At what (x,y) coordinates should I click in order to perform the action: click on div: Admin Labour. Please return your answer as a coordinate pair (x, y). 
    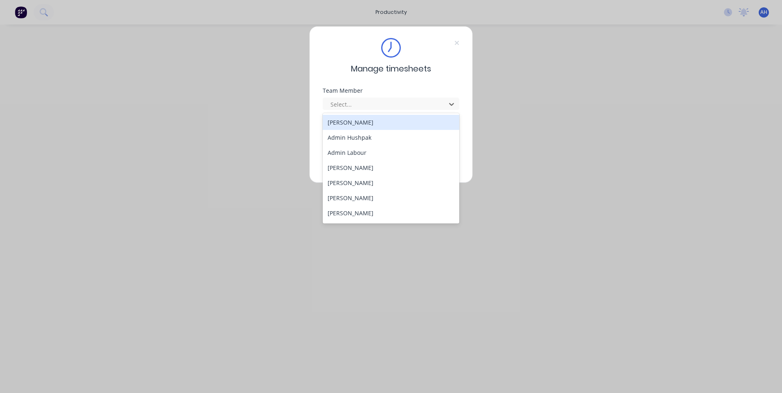
    Looking at the image, I should click on (391, 153).